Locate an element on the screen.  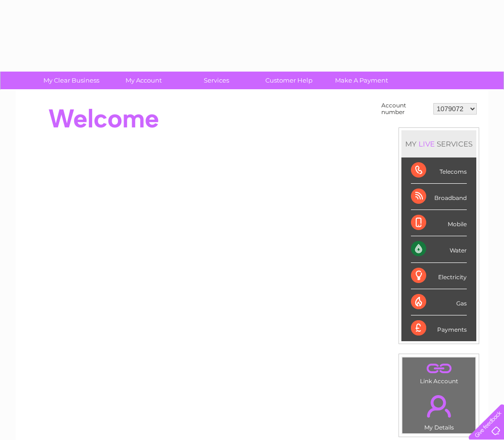
td: Account number is located at coordinates (404, 109).